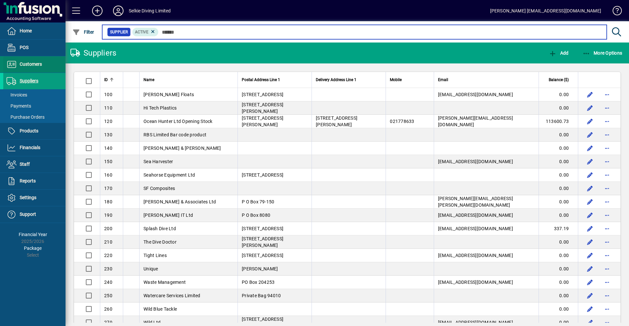 Image resolution: width=629 pixels, height=326 pixels. Describe the element at coordinates (26, 31) in the screenshot. I see `span: Home` at that location.